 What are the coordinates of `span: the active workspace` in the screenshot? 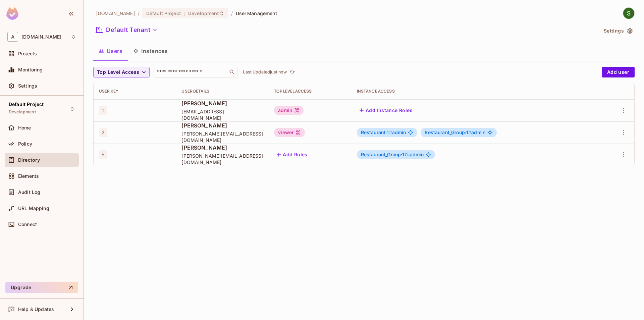 It's located at (115, 13).